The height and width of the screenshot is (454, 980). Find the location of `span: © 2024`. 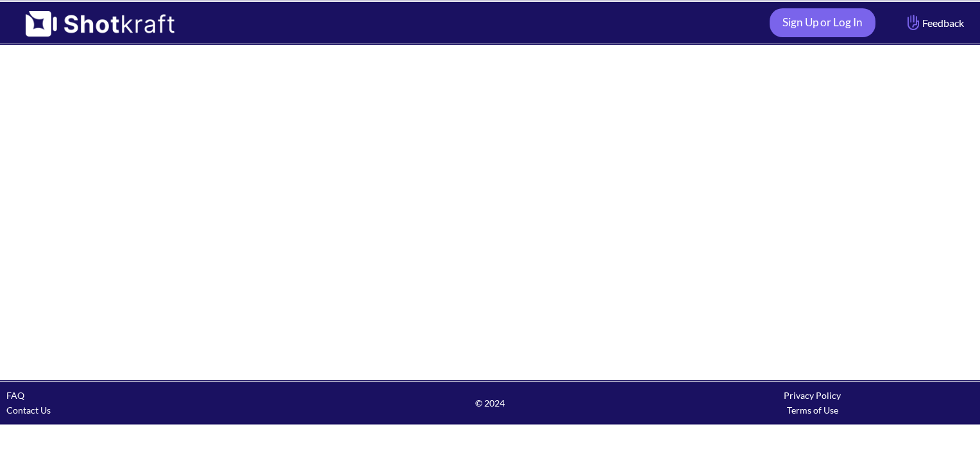

span: © 2024 is located at coordinates (490, 403).